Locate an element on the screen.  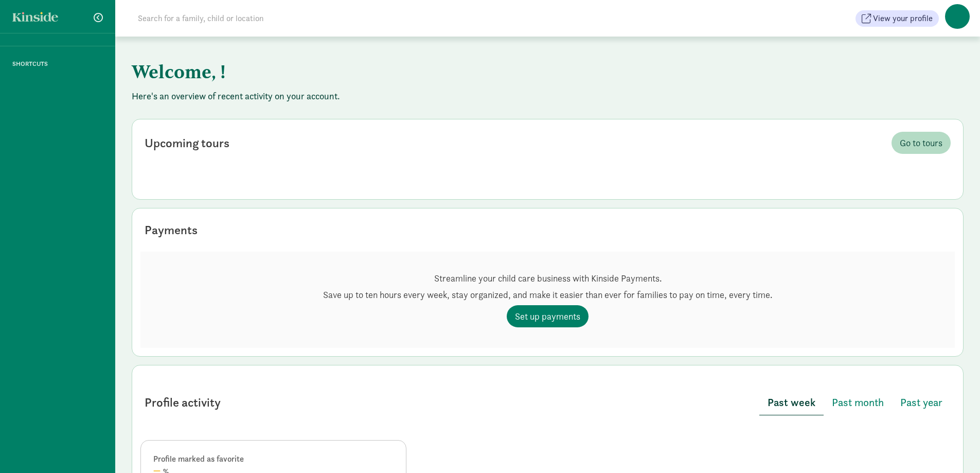
div: Profile activity is located at coordinates (182, 402).